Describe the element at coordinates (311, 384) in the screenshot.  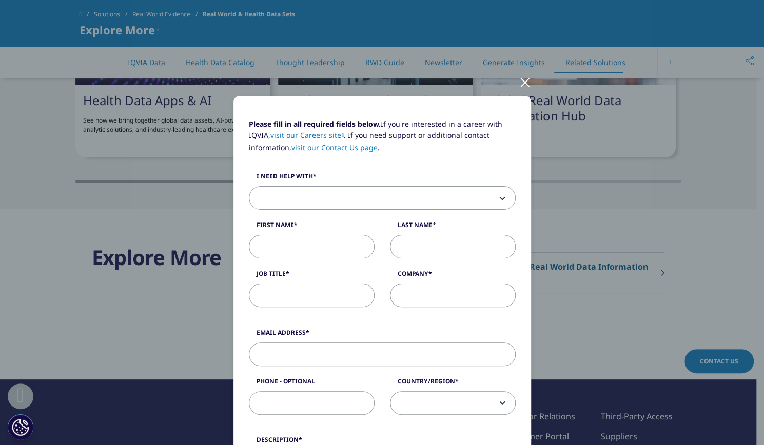
I see `label: Phone - Optional` at that location.